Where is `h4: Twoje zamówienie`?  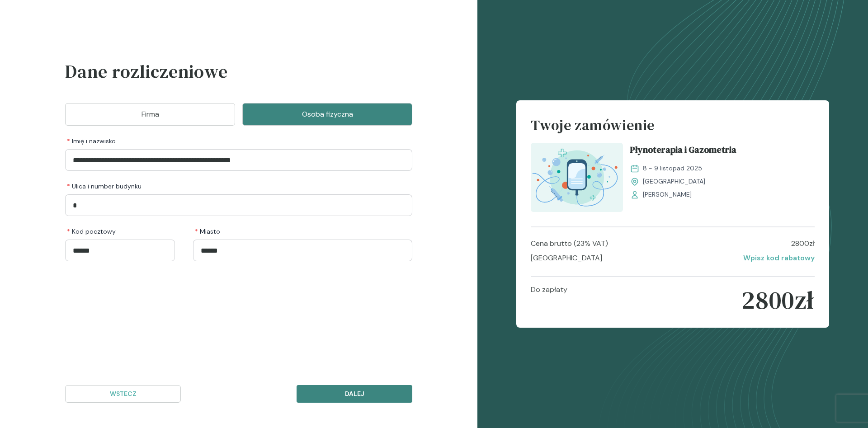 h4: Twoje zamówienie is located at coordinates (672, 129).